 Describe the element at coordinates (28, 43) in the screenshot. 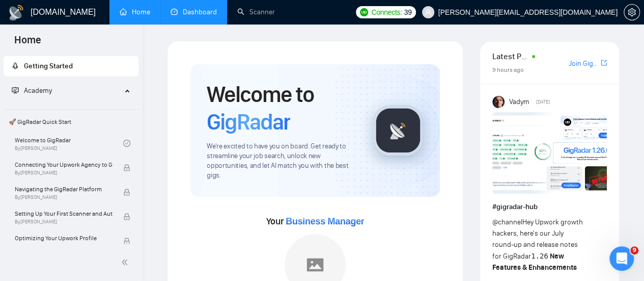

I see `span: Home` at that location.